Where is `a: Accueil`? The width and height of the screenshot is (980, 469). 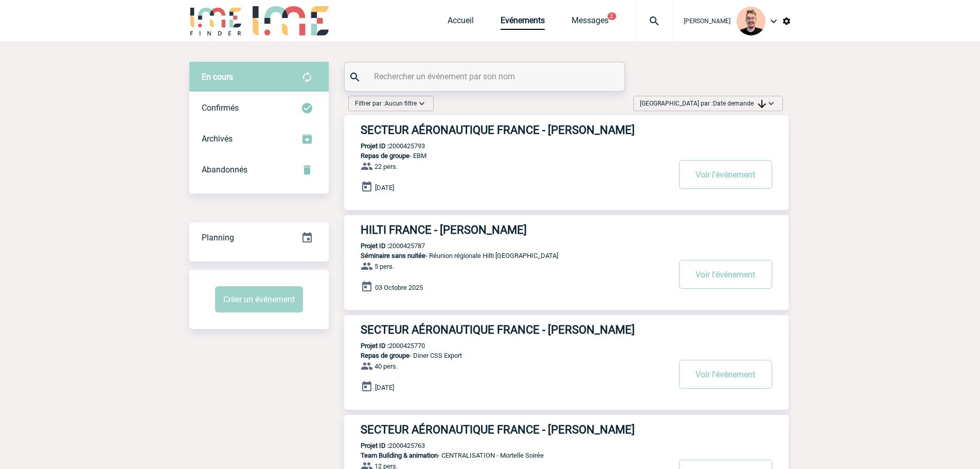 a: Accueil is located at coordinates (461, 23).